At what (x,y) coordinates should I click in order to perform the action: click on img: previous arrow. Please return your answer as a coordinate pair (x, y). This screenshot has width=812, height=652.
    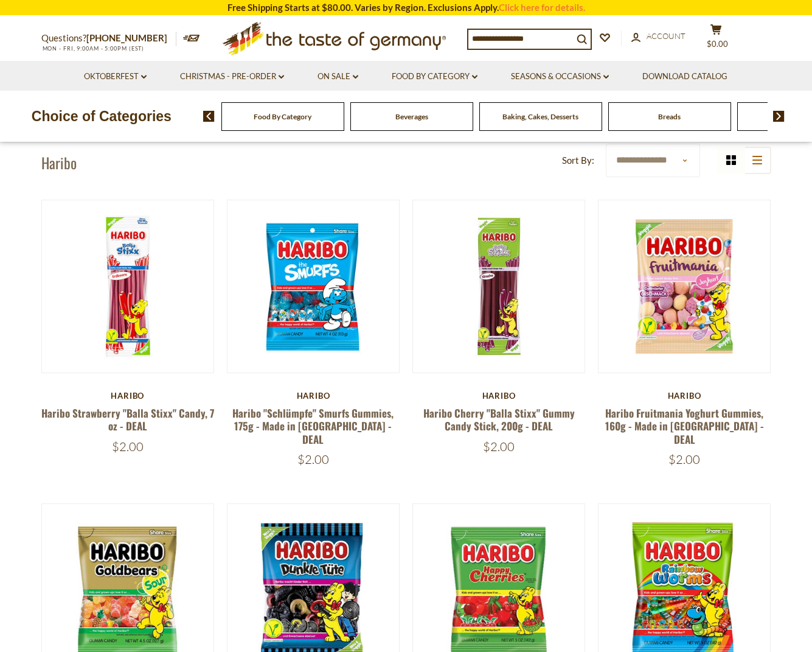
    Looking at the image, I should click on (209, 116).